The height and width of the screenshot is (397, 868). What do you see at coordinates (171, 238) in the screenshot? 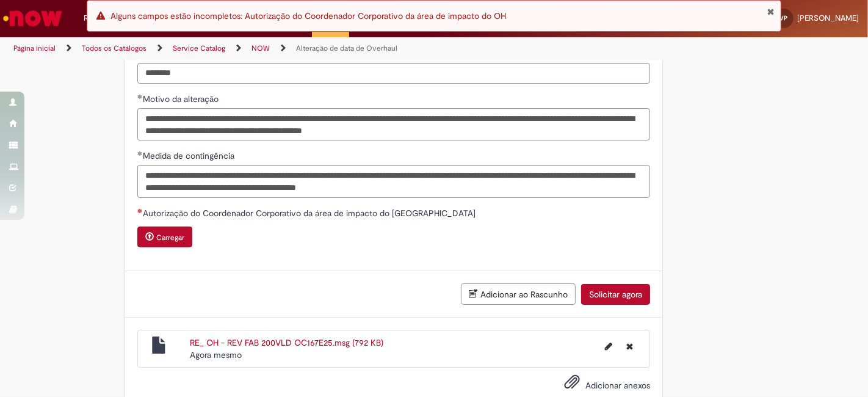
I see `small: Carregar` at bounding box center [171, 238].